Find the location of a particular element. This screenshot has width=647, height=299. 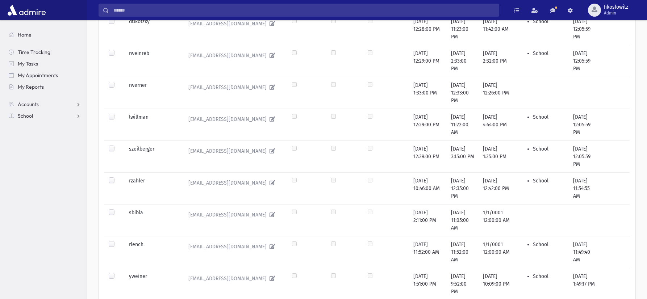

td: lwillman is located at coordinates (151, 125).